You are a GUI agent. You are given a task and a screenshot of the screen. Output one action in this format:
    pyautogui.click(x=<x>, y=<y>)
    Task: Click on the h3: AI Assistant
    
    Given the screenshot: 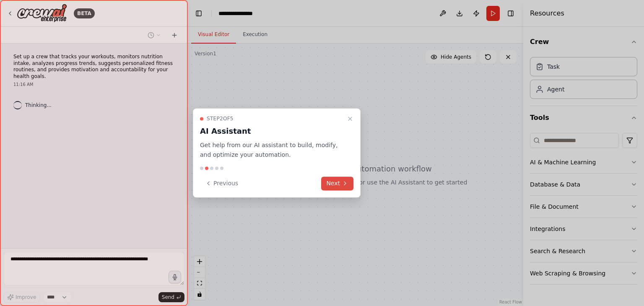 What is the action you would take?
    pyautogui.click(x=272, y=131)
    